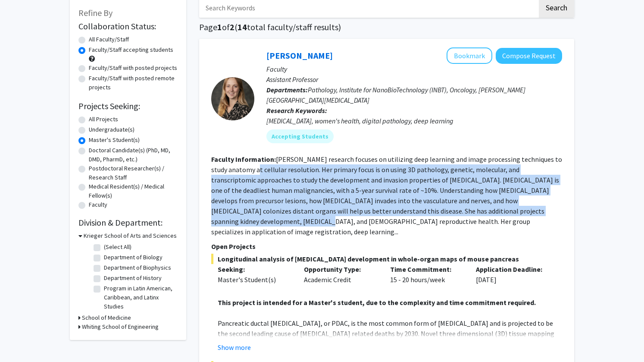 The height and width of the screenshot is (362, 644). Describe the element at coordinates (131, 50) in the screenshot. I see `label: Faculty/Staff accepting students` at that location.